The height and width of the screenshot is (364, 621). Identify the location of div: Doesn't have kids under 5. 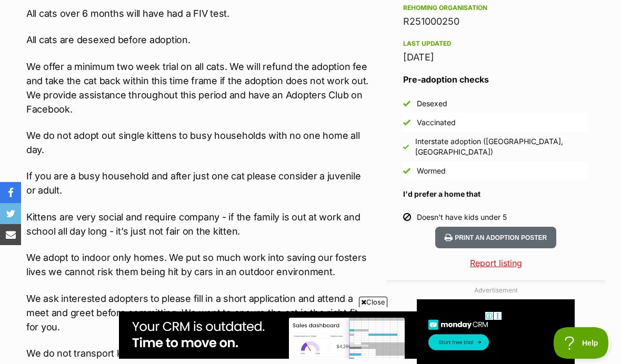
(461, 217).